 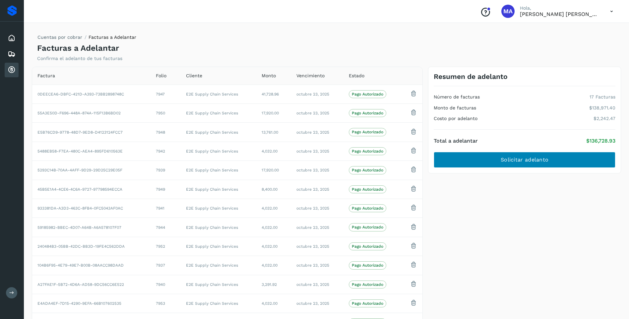 I want to click on span: 41,728.96, so click(x=270, y=94).